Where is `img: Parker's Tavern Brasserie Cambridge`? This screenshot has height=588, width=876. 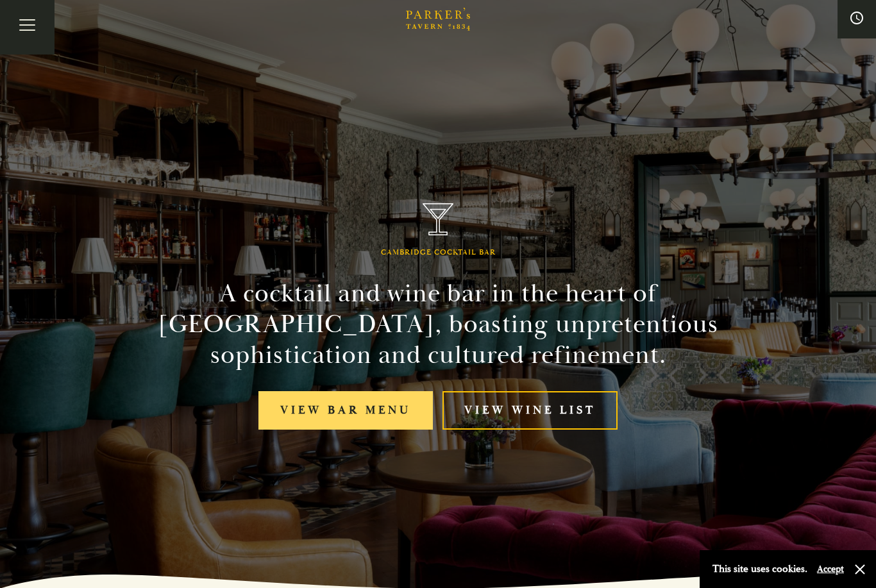
img: Parker's Tavern Brasserie Cambridge is located at coordinates (438, 220).